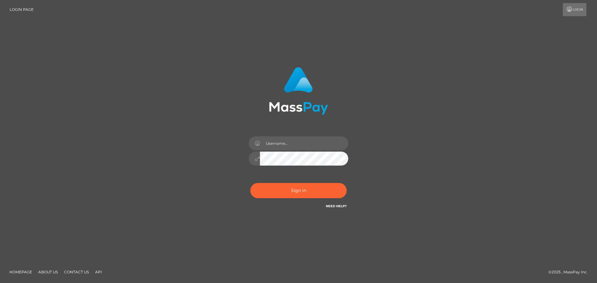 The width and height of the screenshot is (597, 283). I want to click on a: Homepage, so click(21, 272).